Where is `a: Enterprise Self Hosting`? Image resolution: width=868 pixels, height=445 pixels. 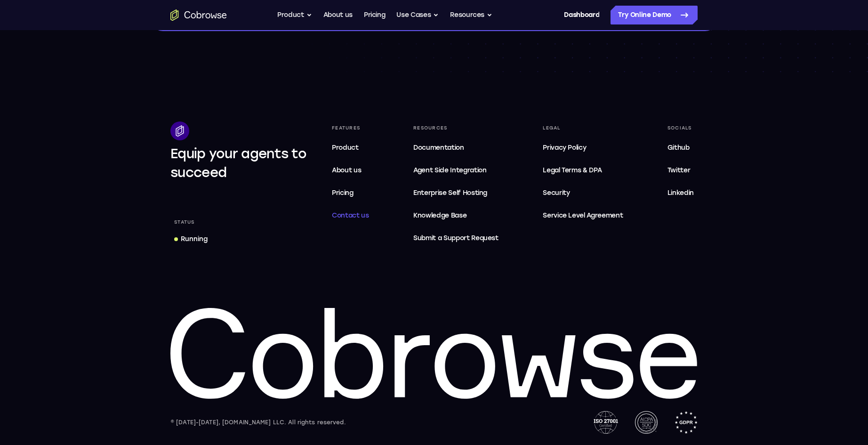
a: Enterprise Self Hosting is located at coordinates (456, 193).